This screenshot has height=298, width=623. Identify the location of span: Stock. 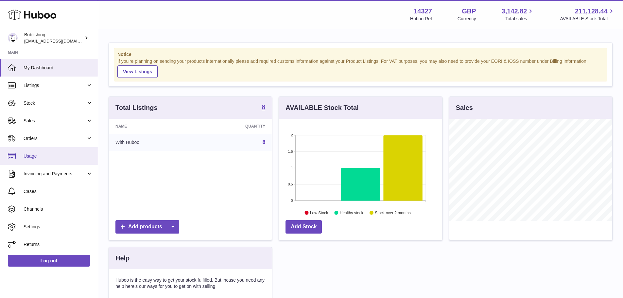
(55, 103).